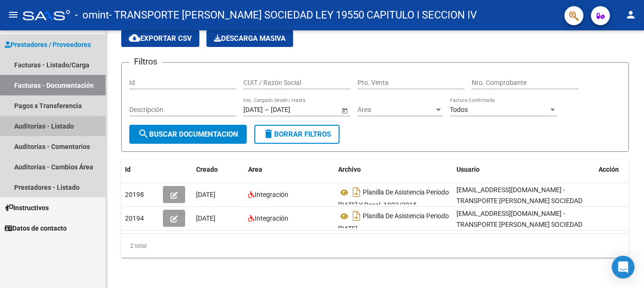  Describe the element at coordinates (255, 169) in the screenshot. I see `span: Area` at that location.